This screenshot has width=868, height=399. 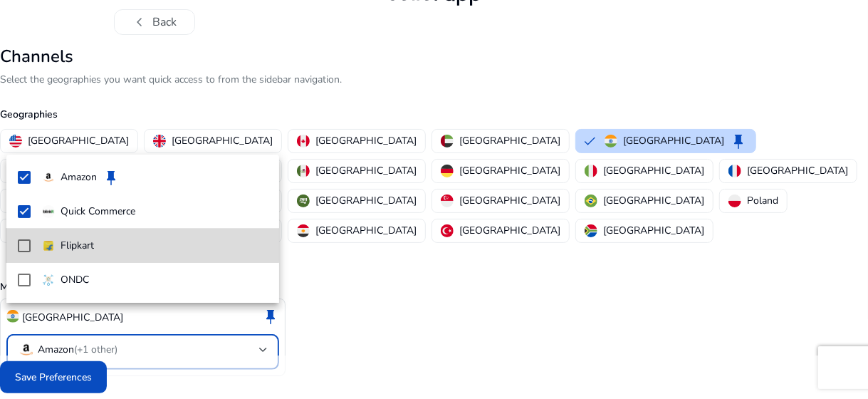 What do you see at coordinates (78, 178) in the screenshot?
I see `p: Amazon` at bounding box center [78, 178].